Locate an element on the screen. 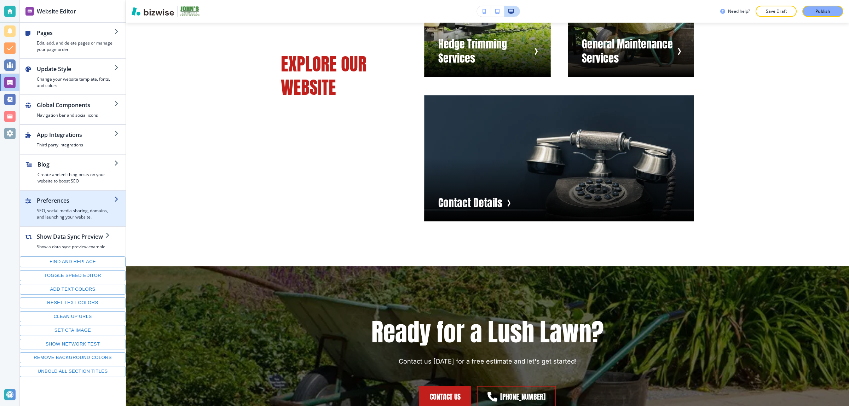 Image resolution: width=849 pixels, height=406 pixels. button: Reset text colors is located at coordinates (72, 303).